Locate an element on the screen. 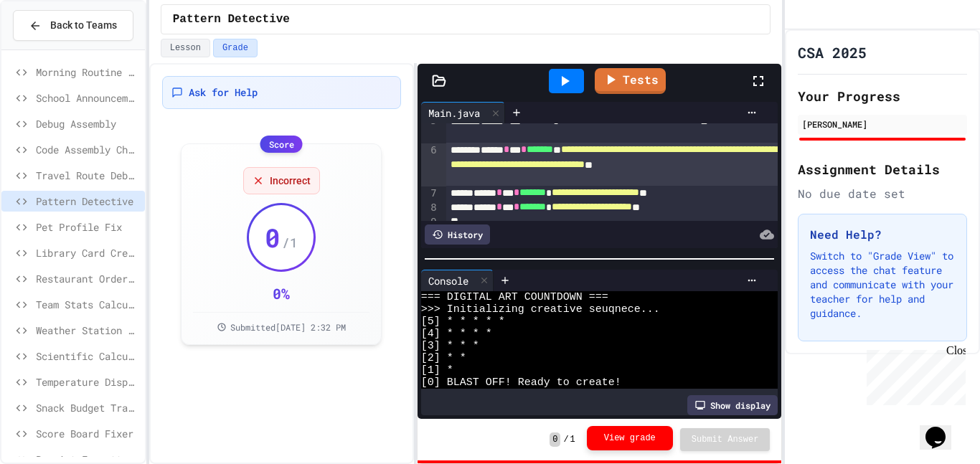 Image resolution: width=980 pixels, height=464 pixels. span: Ask for Help is located at coordinates (223, 92).